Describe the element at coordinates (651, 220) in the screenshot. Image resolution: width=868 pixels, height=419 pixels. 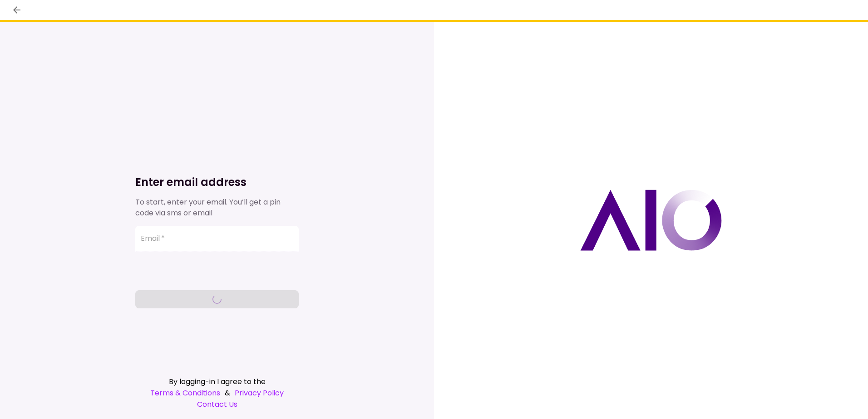
I see `img: AIO logo` at that location.